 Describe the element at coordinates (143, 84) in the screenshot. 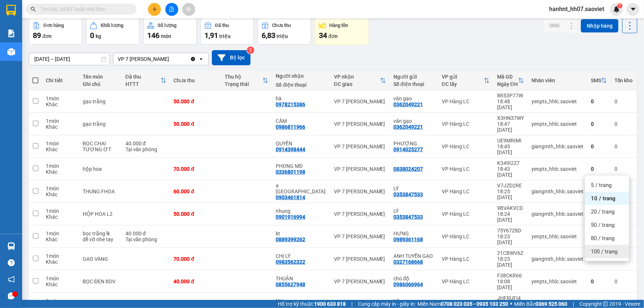

I see `div: HTTT` at that location.